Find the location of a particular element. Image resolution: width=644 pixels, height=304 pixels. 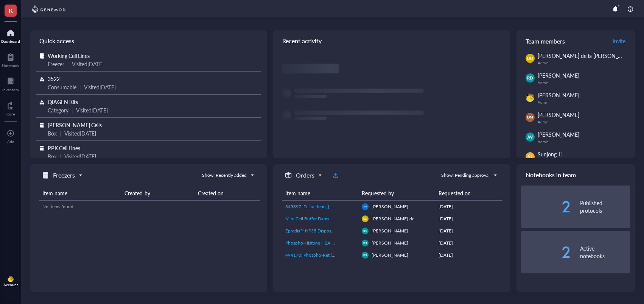

span: Sunjong Ji is located at coordinates (549, 154).